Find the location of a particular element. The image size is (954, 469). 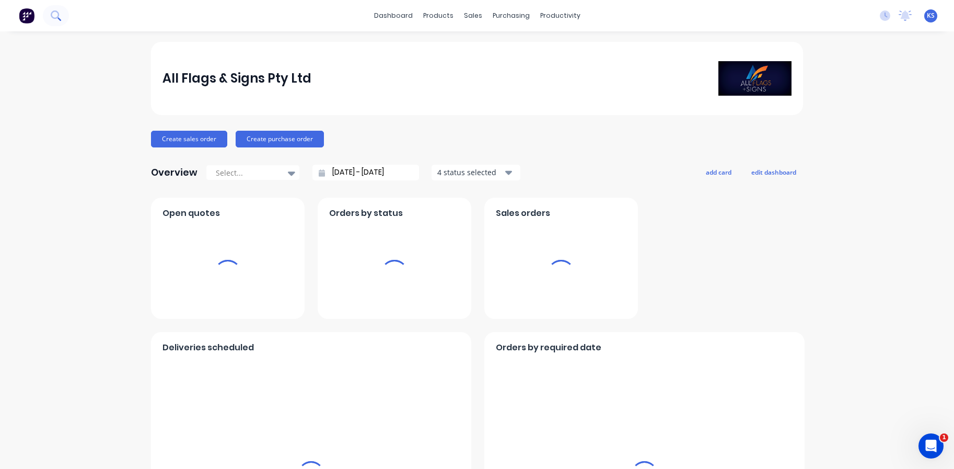

div: productivity is located at coordinates (560, 16).